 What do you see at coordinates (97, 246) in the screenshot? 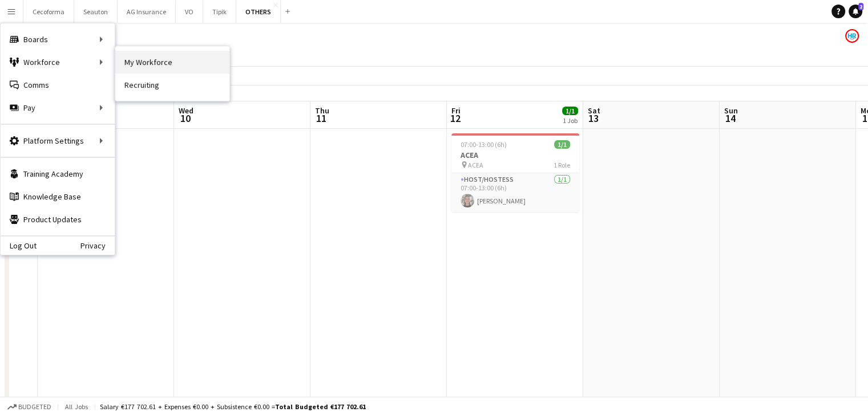
I see `a: Privacy` at bounding box center [97, 246].